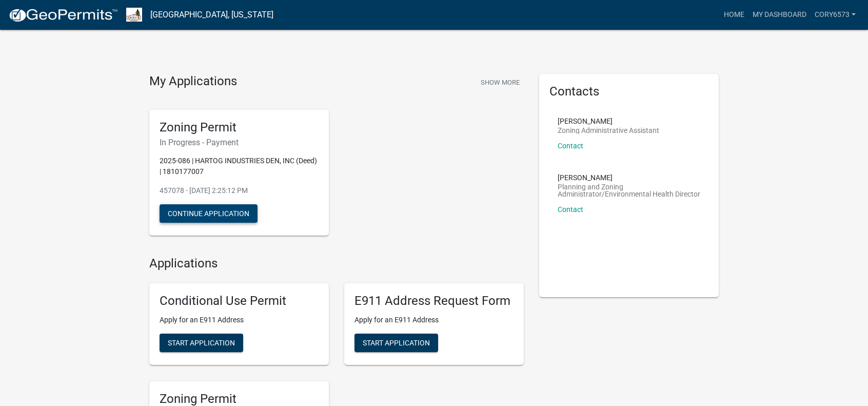  I want to click on button: Continue Application, so click(208, 214).